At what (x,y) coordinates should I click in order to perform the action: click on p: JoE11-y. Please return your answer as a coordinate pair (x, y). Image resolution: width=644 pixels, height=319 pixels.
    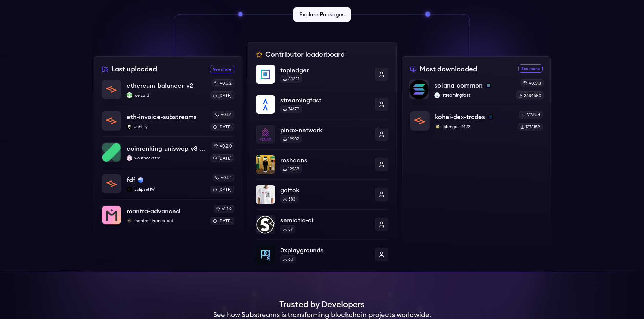
    Looking at the image, I should click on (165, 127).